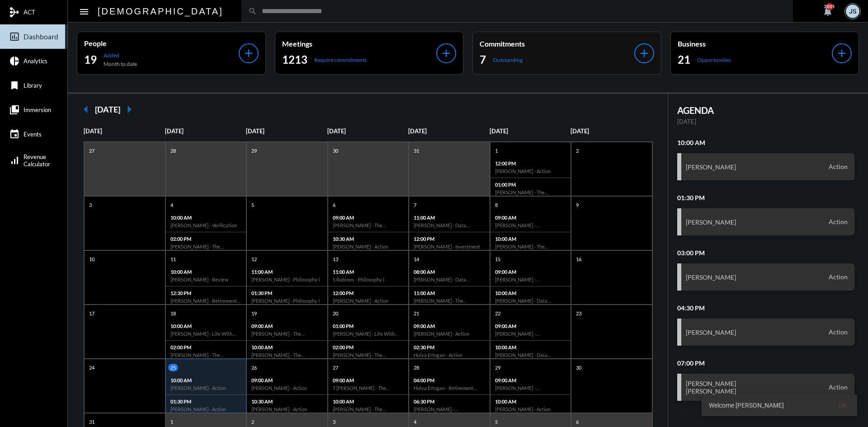 The height and width of the screenshot is (427, 868). Describe the element at coordinates (340, 60) in the screenshot. I see `p: Require commitments` at that location.